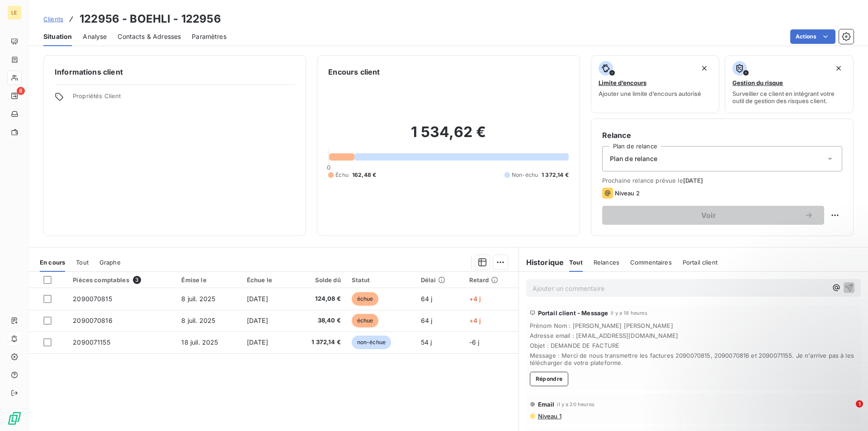  Describe the element at coordinates (21, 91) in the screenshot. I see `span: 8` at that location.